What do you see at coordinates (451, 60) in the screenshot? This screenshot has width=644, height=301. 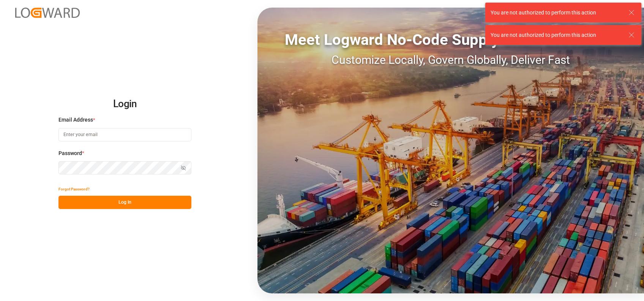 I see `div: Customize Locally, Govern Globally, Deliver Fast` at bounding box center [451, 60].